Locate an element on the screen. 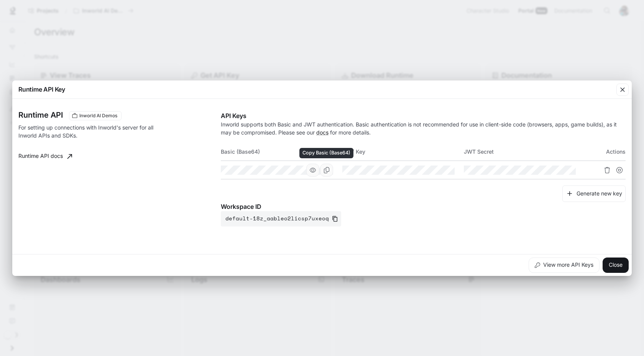 This screenshot has height=356, width=644. button: Generate new key is located at coordinates (594, 194).